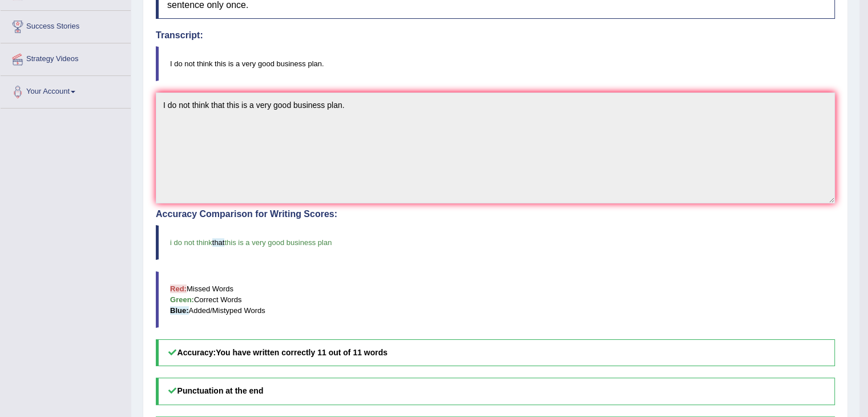  What do you see at coordinates (179, 310) in the screenshot?
I see `b: Blue:` at bounding box center [179, 310].